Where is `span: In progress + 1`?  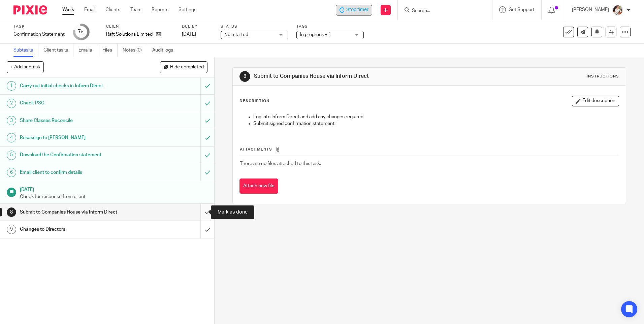
span: In progress + 1 is located at coordinates (315, 34).